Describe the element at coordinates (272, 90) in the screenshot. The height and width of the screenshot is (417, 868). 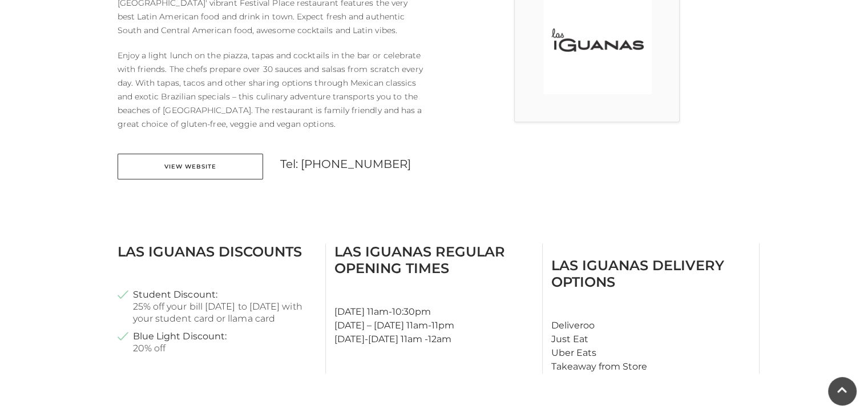
I see `p: Enjoy a light lunch on the piazza, tapas and cocktails in the bar or celebrate with friends. The ...` at that location.